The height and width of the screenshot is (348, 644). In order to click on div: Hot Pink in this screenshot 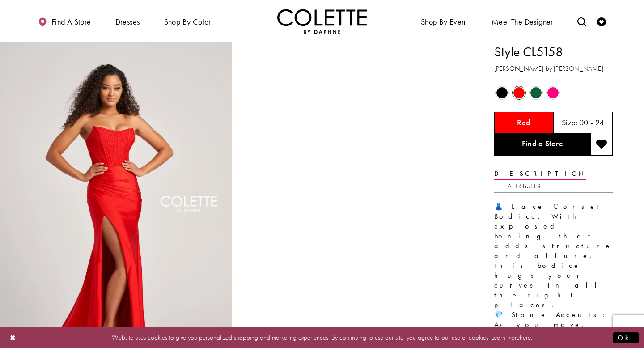, I will do `click(553, 93)`.